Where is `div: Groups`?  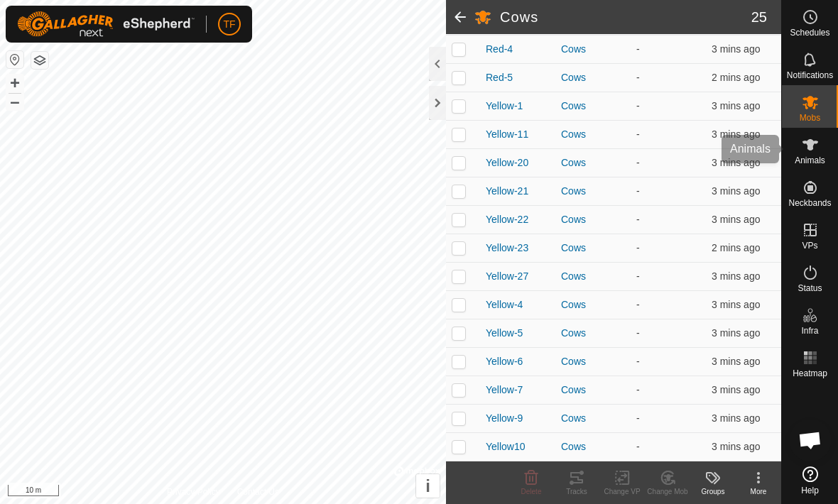 div: Groups is located at coordinates (713, 491).